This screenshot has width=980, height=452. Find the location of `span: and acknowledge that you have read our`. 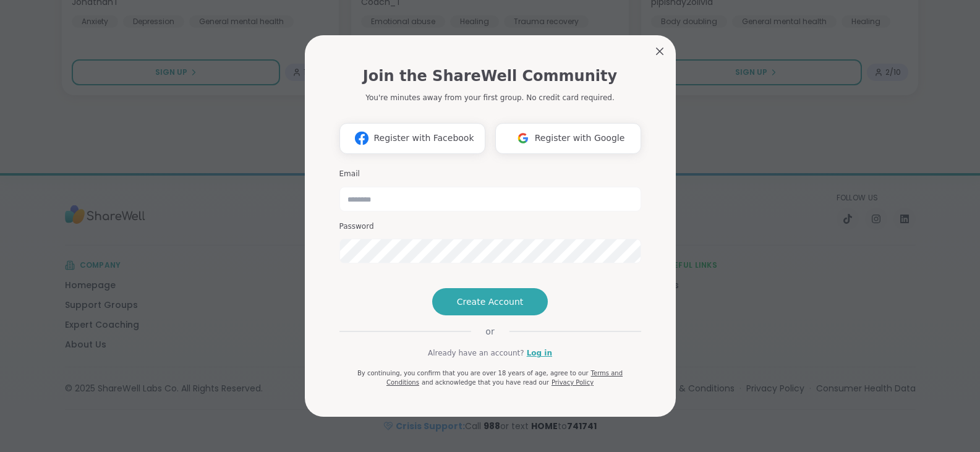

span: and acknowledge that you have read our is located at coordinates (486, 382).